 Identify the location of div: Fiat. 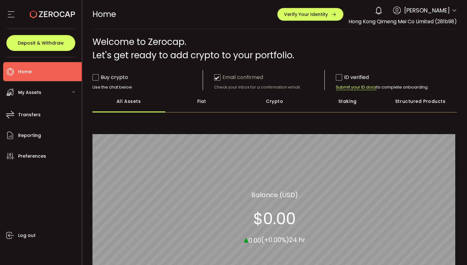
(202, 101).